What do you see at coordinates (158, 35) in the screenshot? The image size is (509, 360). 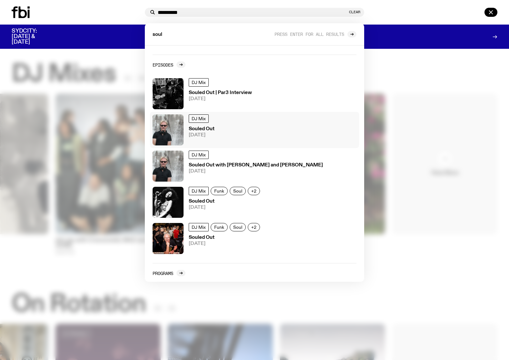 I see `span: soul` at bounding box center [158, 35].